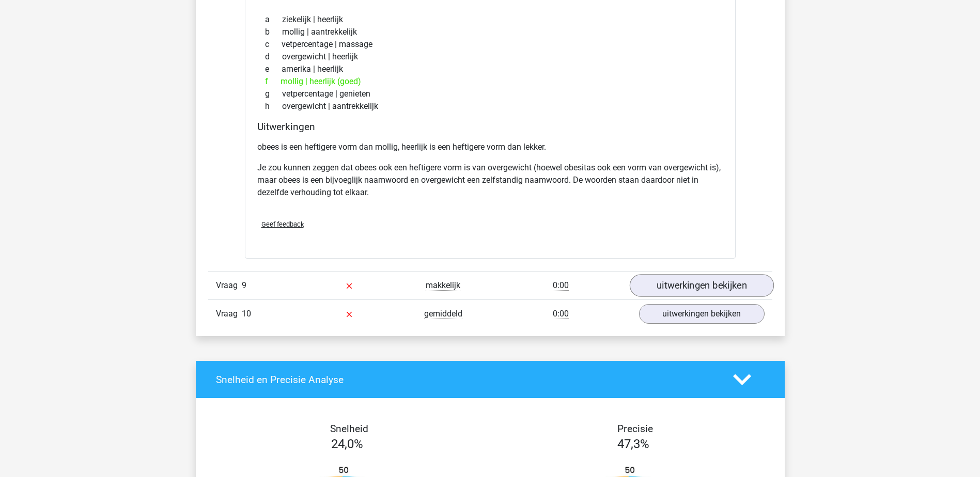  Describe the element at coordinates (490, 45) in the screenshot. I see `div: vetpercentage | massage` at that location.